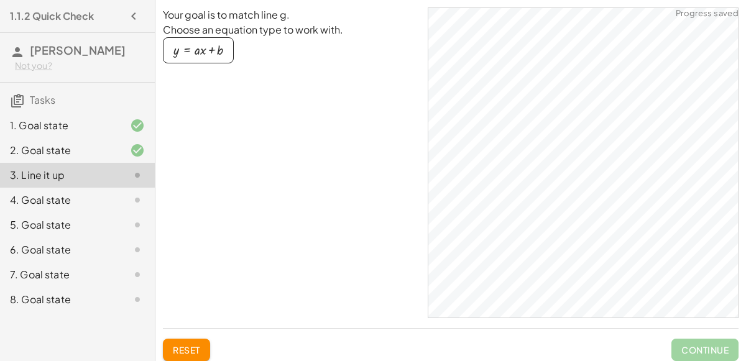  Describe the element at coordinates (52, 16) in the screenshot. I see `h4: 1.1.2 Quick Check` at that location.